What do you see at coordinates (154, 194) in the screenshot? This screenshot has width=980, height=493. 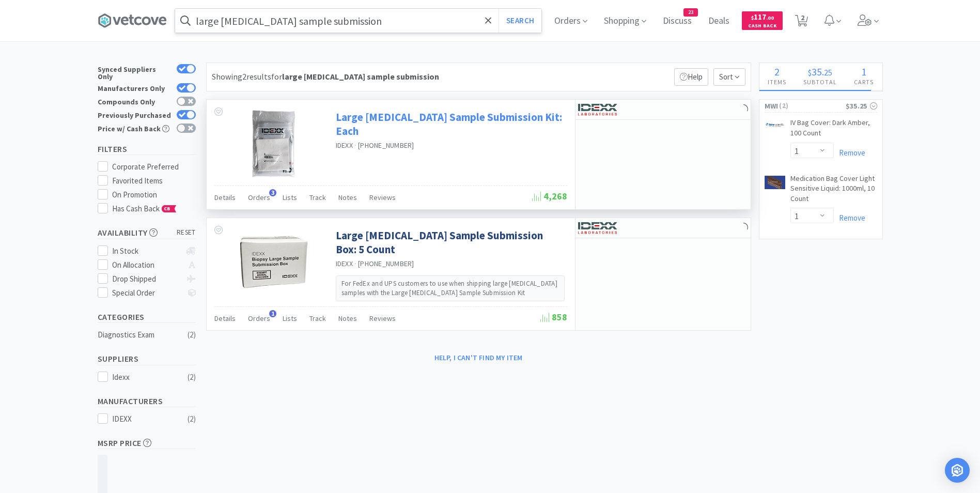 I see `div: On Promotion` at bounding box center [154, 194].